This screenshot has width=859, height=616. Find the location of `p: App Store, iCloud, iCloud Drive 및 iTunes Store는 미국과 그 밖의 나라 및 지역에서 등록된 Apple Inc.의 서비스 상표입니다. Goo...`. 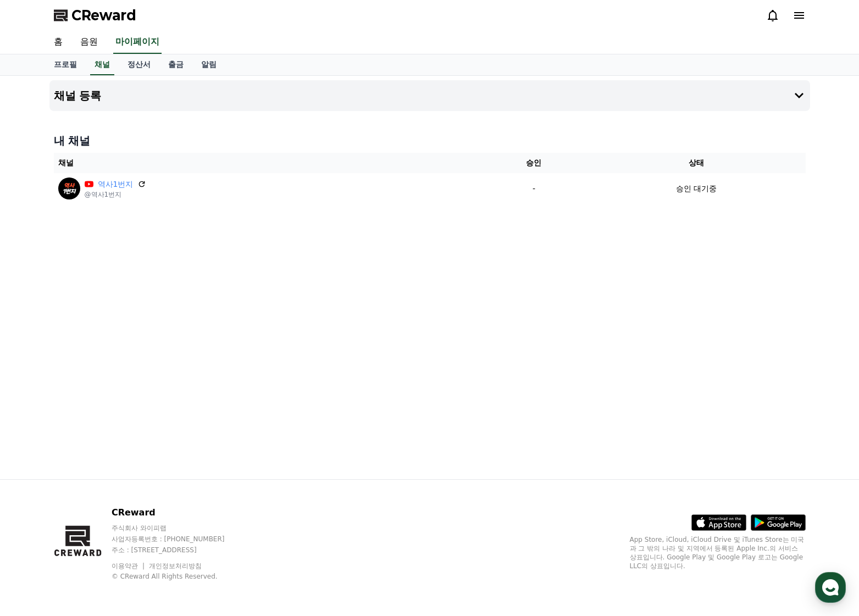

p: App Store, iCloud, iCloud Drive 및 iTunes Store는 미국과 그 밖의 나라 및 지역에서 등록된 Apple Inc.의 서비스 상표입니다. Goo... is located at coordinates (718, 553).